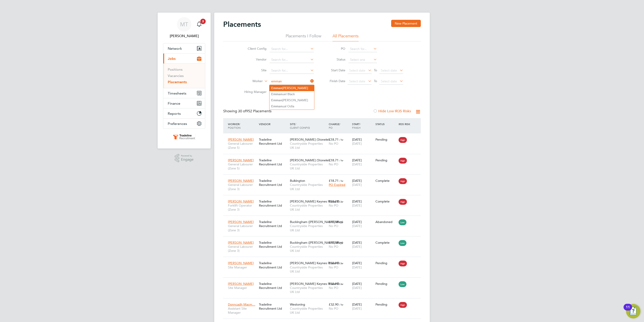 The image size is (644, 322). Describe the element at coordinates (175, 76) in the screenshot. I see `a: Vacancies` at that location.